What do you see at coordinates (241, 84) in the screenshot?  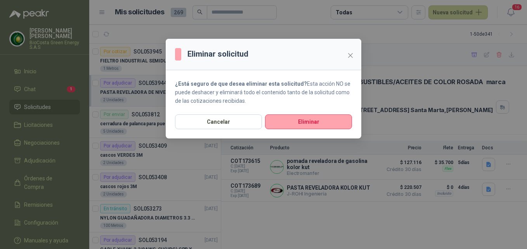 I see `strong: ¿Está seguro de que desea eliminar esta solicitud?` at bounding box center [241, 84].